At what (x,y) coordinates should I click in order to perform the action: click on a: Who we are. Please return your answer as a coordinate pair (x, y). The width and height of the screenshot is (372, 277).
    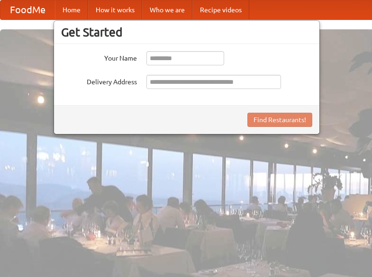
    Looking at the image, I should click on (167, 10).